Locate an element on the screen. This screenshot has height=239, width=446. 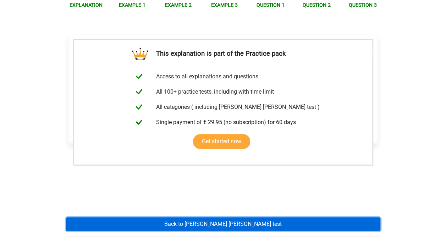
a: Question 3 is located at coordinates (362, 5).